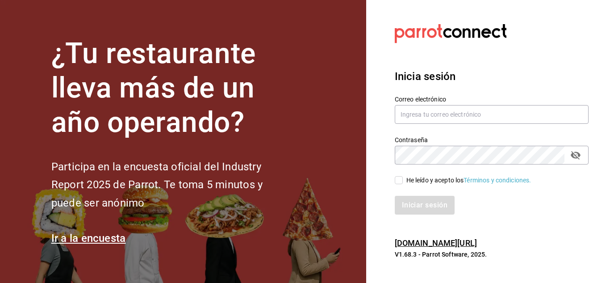 The image size is (610, 283). I want to click on div: He leído y acepto los, so click(469, 180).